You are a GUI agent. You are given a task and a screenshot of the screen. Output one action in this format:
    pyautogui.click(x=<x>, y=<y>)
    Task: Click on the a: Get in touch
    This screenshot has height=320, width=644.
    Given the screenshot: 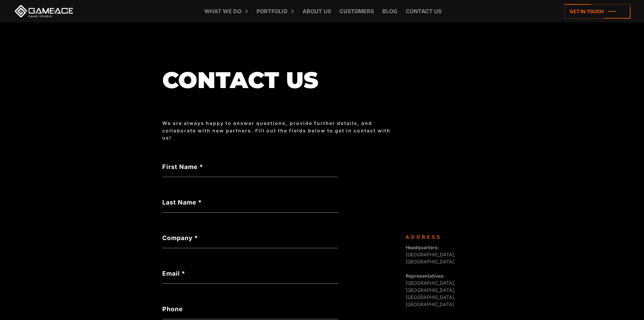 What is the action you would take?
    pyautogui.click(x=597, y=11)
    